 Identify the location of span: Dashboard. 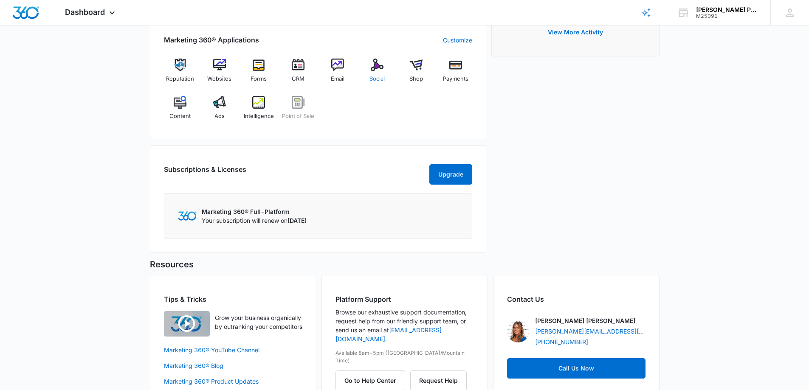
(85, 12).